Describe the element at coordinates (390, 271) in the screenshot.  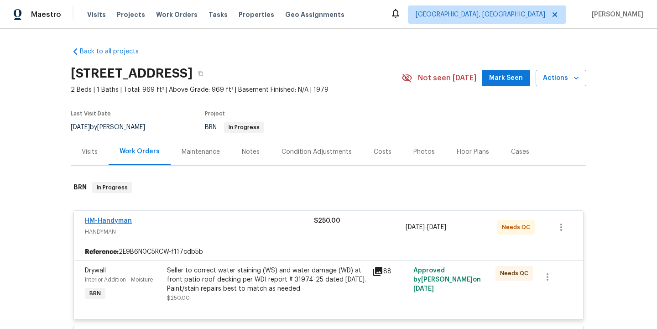
I see `div: 88` at that location.